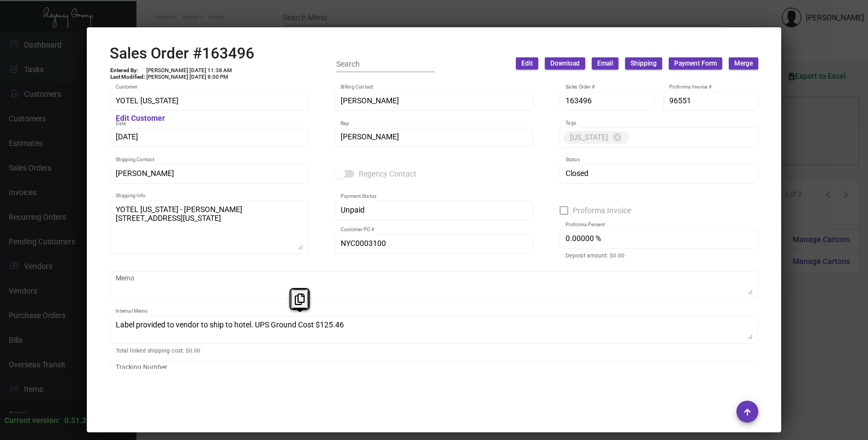  What do you see at coordinates (388, 173) in the screenshot?
I see `span: Regency Contact` at bounding box center [388, 173].